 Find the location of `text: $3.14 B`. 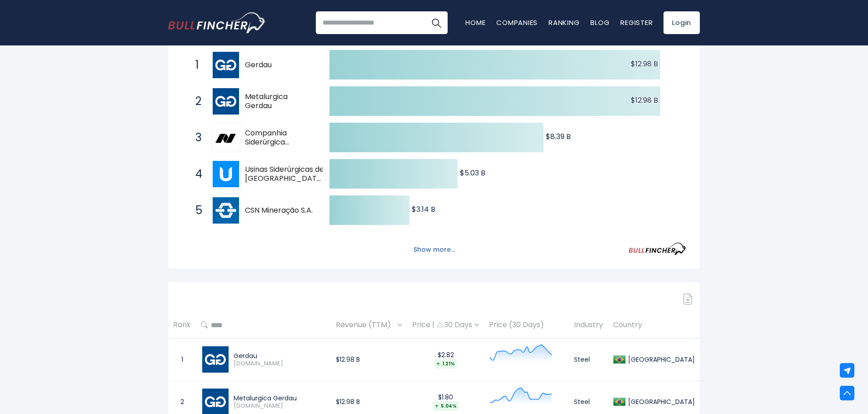

text: $3.14 B is located at coordinates (423, 209).